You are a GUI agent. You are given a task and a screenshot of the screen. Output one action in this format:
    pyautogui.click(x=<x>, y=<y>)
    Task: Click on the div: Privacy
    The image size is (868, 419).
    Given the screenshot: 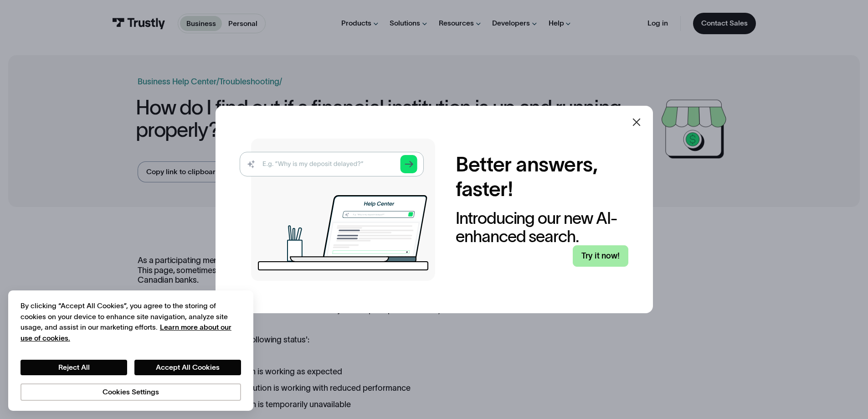 What is the action you would take?
    pyautogui.click(x=131, y=350)
    